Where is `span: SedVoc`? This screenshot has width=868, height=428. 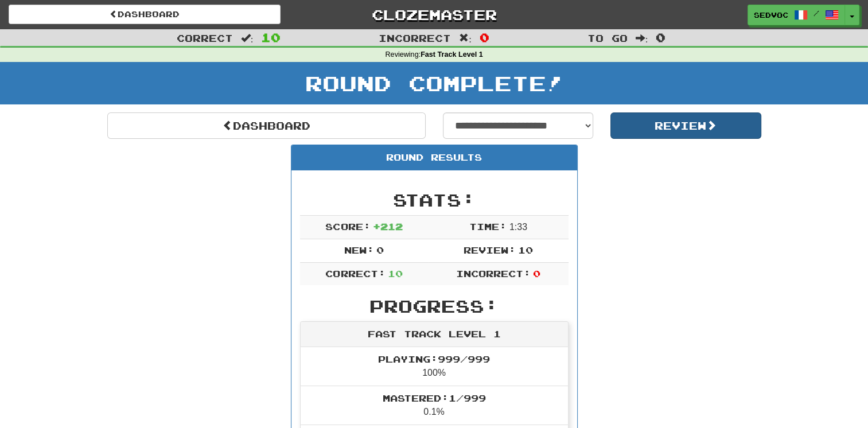
span: SedVoc is located at coordinates (771, 15).